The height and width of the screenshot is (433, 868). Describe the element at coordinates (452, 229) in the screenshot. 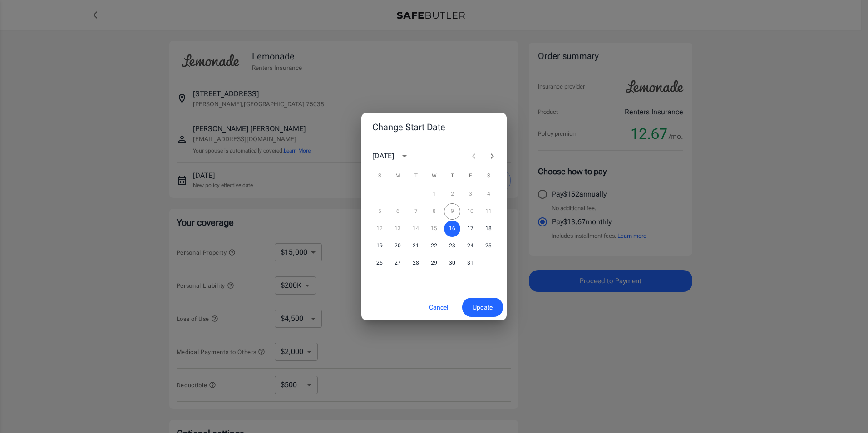

I see `button: 16` at that location.